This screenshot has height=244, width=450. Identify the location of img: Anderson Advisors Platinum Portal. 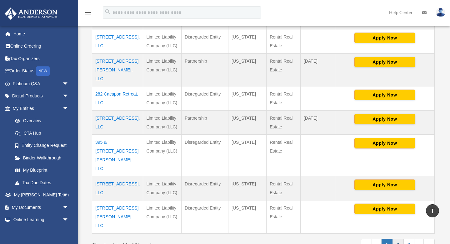
(31, 13).